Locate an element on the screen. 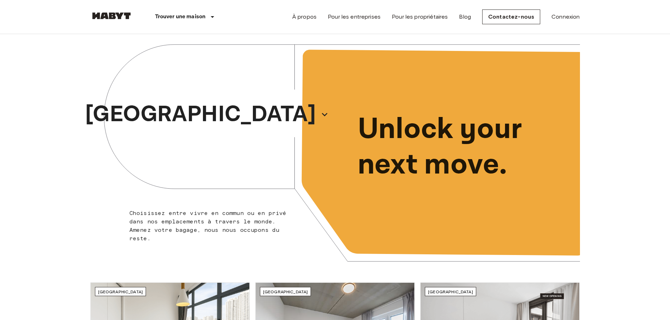 The height and width of the screenshot is (320, 670). a: Blog is located at coordinates (465, 17).